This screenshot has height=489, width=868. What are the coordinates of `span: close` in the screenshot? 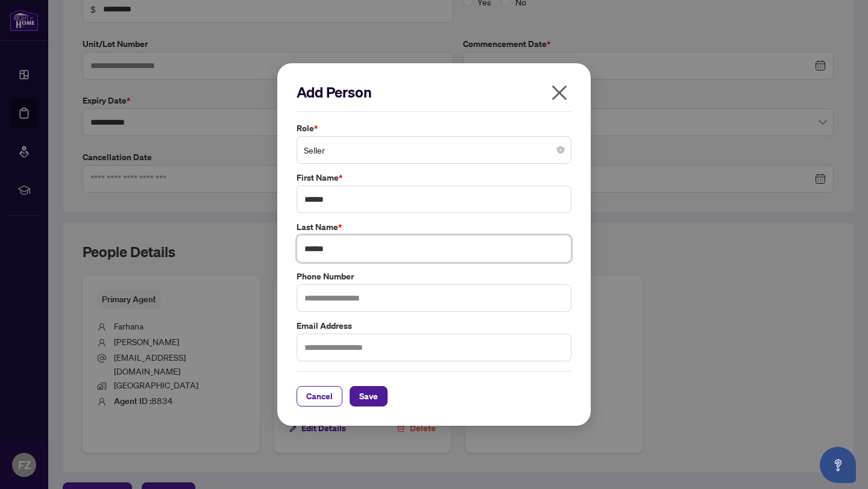 It's located at (560, 93).